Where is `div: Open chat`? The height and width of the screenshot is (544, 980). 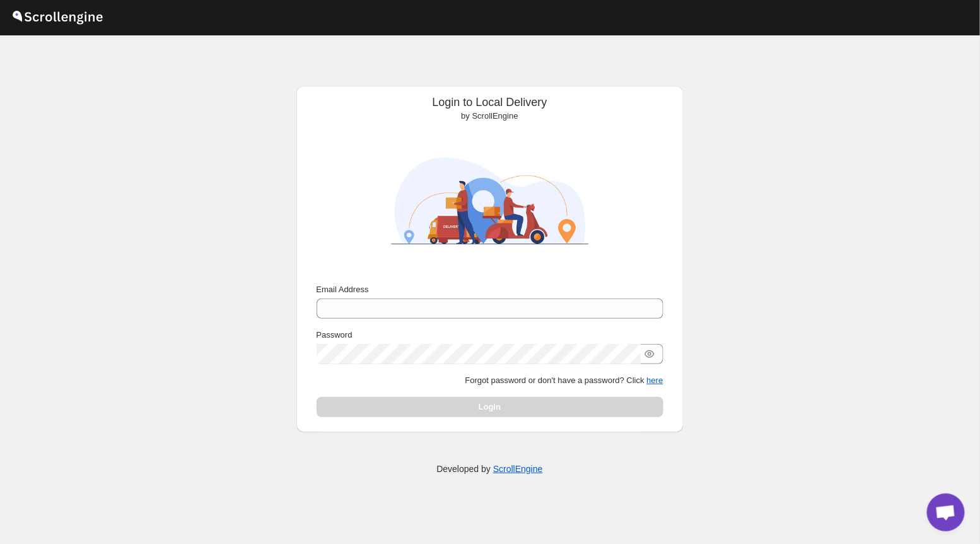
div: Open chat is located at coordinates (945, 513).